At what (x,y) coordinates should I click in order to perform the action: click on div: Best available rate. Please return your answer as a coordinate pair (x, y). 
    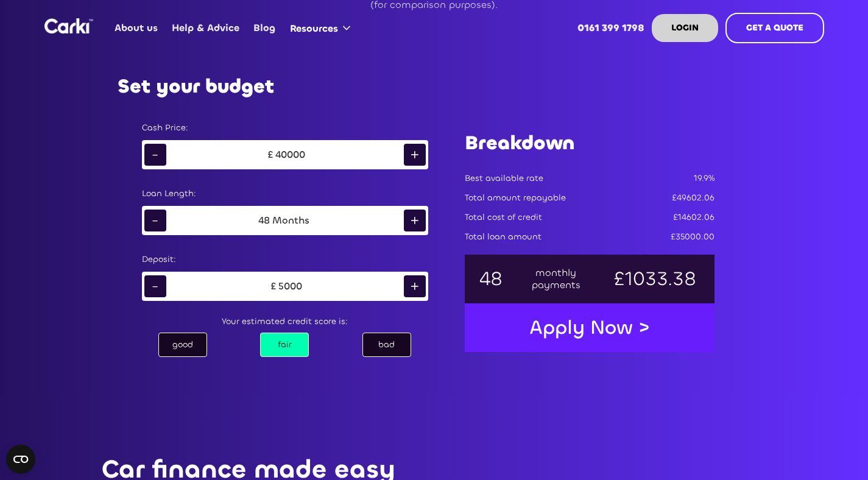
    Looking at the image, I should click on (504, 179).